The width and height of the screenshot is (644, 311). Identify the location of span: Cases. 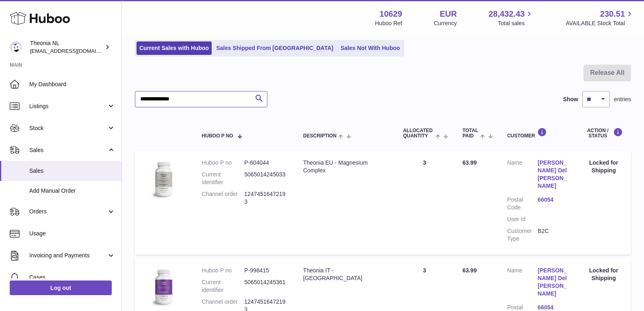
(72, 277).